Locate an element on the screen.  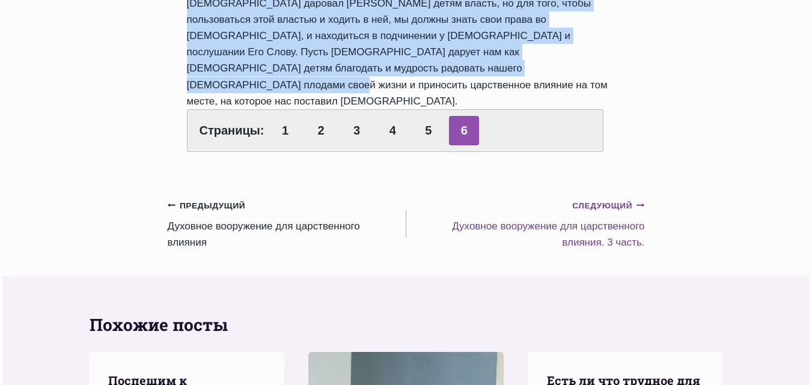
a: 2 is located at coordinates (321, 130).